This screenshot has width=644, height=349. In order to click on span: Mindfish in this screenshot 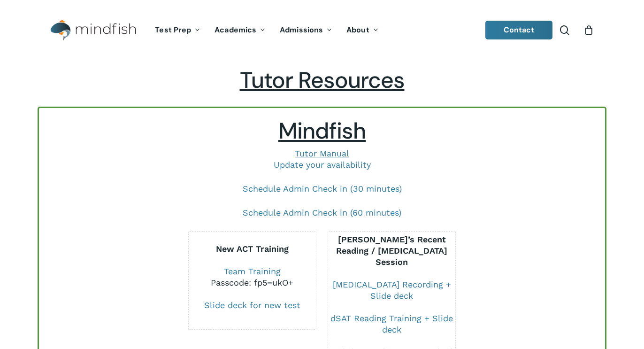, I will do `click(322, 131)`.